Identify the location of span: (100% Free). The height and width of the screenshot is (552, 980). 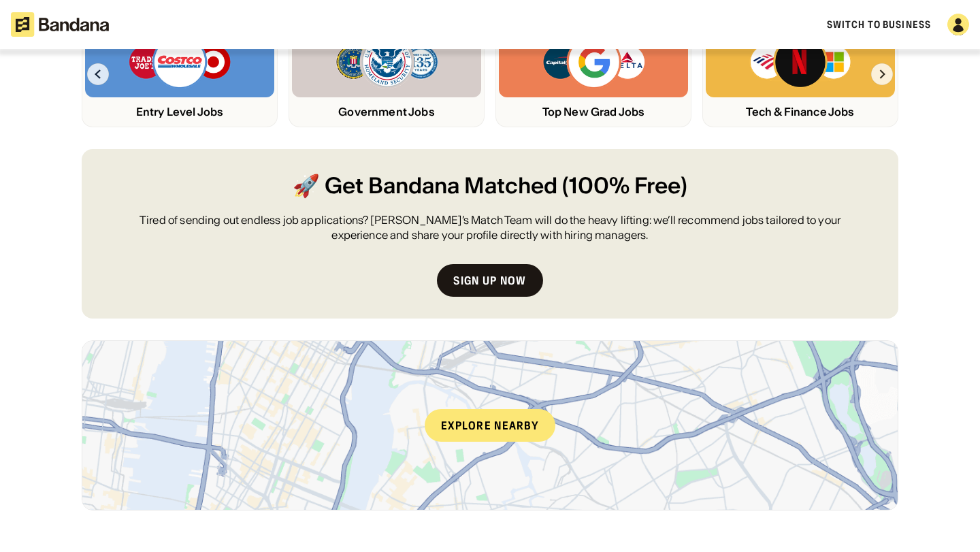
(625, 186).